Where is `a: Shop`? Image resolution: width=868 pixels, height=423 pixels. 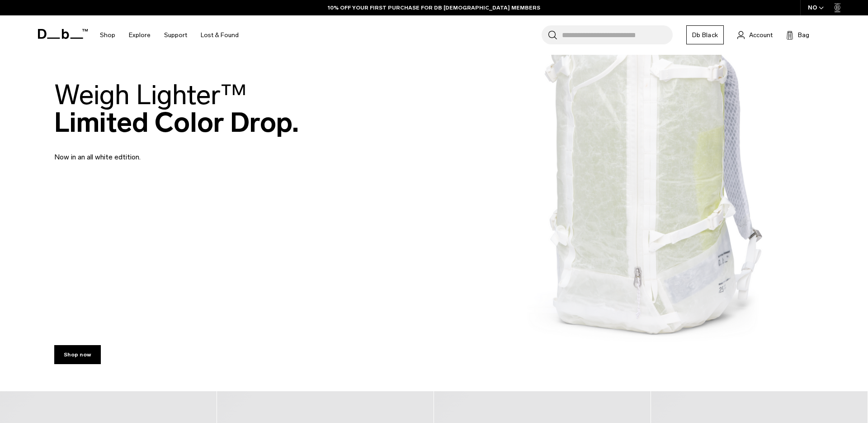 a: Shop is located at coordinates (108, 34).